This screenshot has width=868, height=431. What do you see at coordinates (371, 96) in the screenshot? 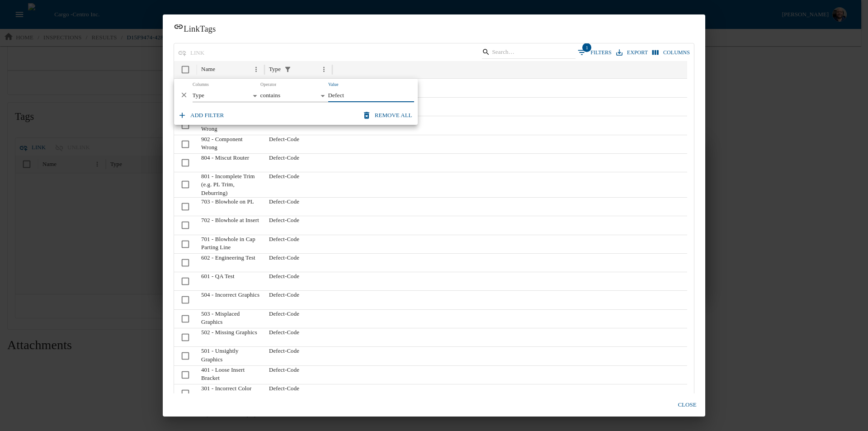
I see `input: Filter value` at bounding box center [371, 96].